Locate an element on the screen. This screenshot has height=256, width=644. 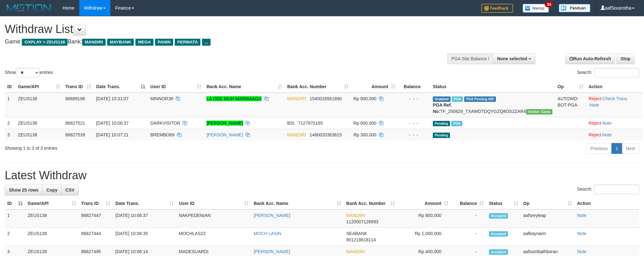
h4: Game: Bank: is located at coordinates (214, 42).